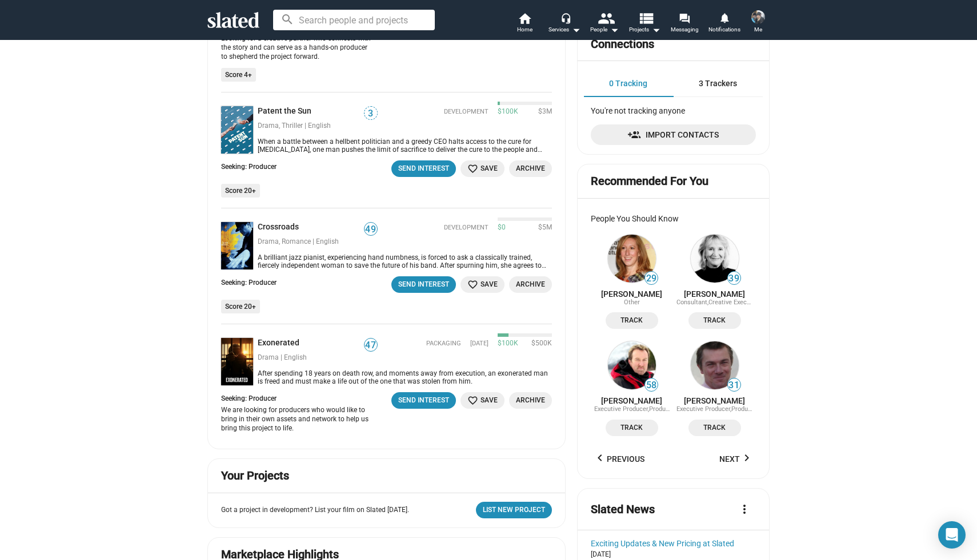 The image size is (977, 560). Describe the element at coordinates (542, 228) in the screenshot. I see `span: $5M` at that location.